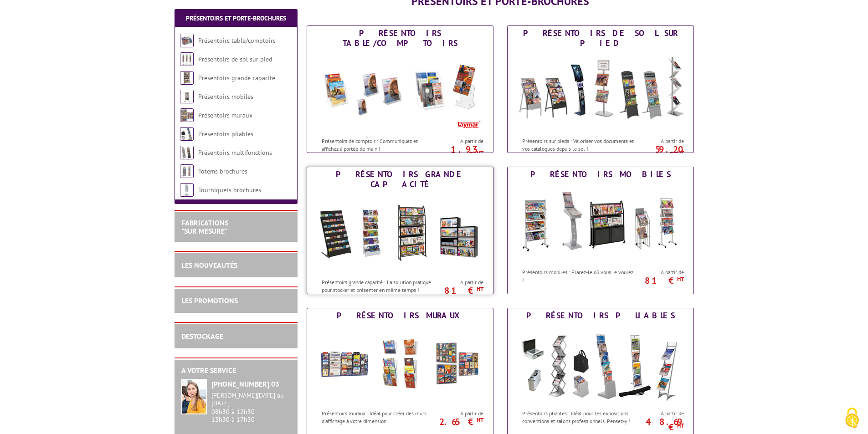 Image resolution: width=868 pixels, height=434 pixels. I want to click on a: Présentoirs de sol sur pied Présentoirs de sol sur pied Présentoirs sur pieds : Valoriser vos doc..., so click(600, 89).